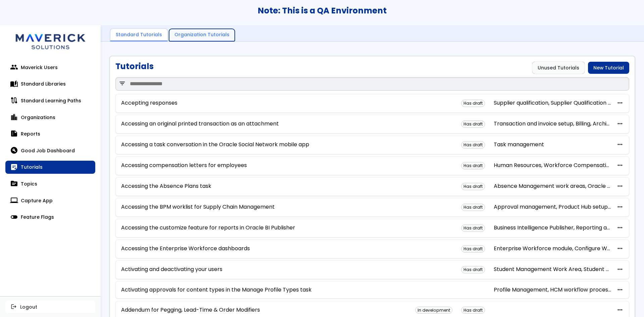 The width and height of the screenshot is (644, 317). What do you see at coordinates (14, 150) in the screenshot?
I see `span: build_circle` at bounding box center [14, 150].